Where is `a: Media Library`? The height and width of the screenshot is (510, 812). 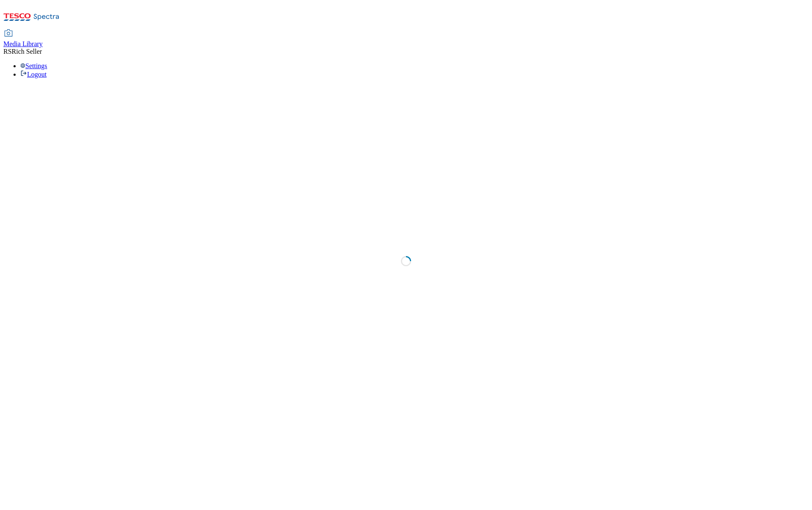
a: Media Library is located at coordinates (23, 39).